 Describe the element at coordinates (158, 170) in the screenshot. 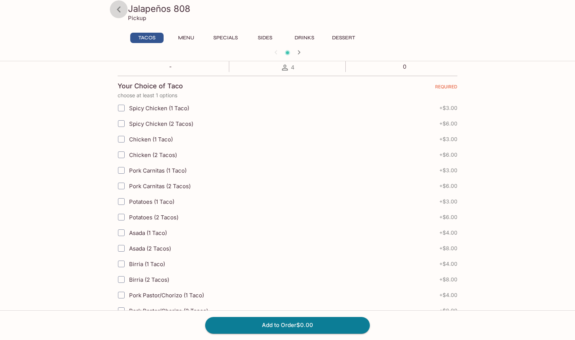

I see `span: Pork Carnitas (1 Taco)` at that location.